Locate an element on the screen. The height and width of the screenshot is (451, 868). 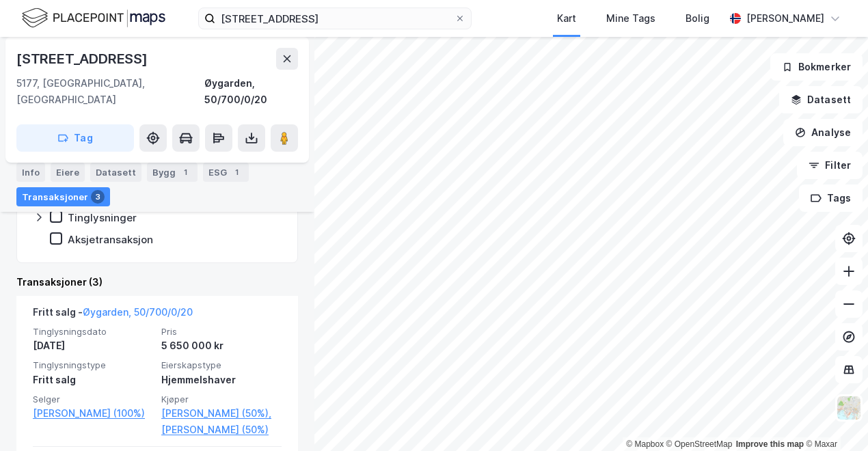
div: Bolig is located at coordinates (697, 18).